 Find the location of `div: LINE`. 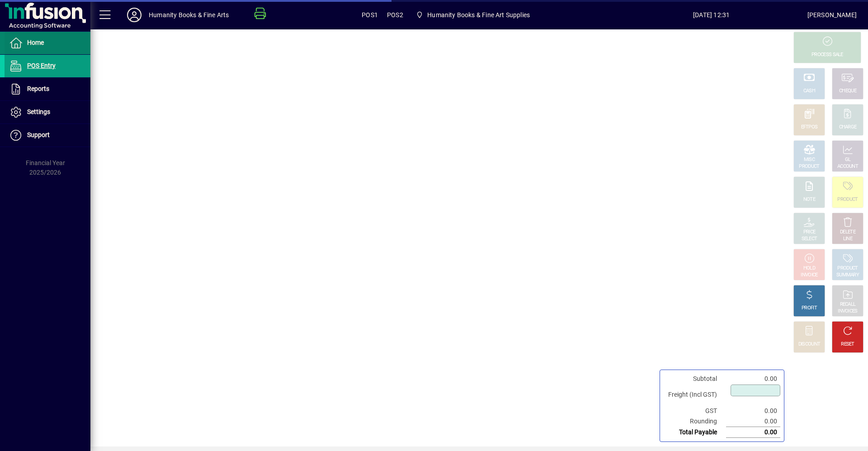

div: LINE is located at coordinates (848, 239).